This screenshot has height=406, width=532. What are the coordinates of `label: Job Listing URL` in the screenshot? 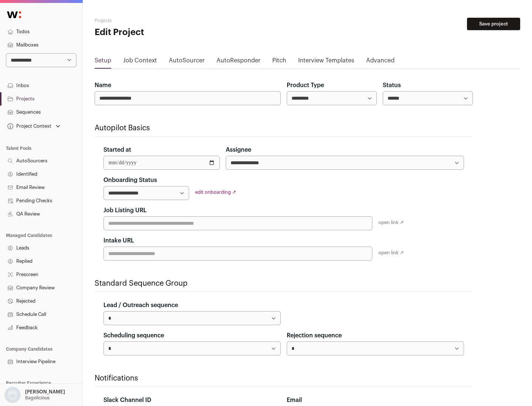 It's located at (125, 211).